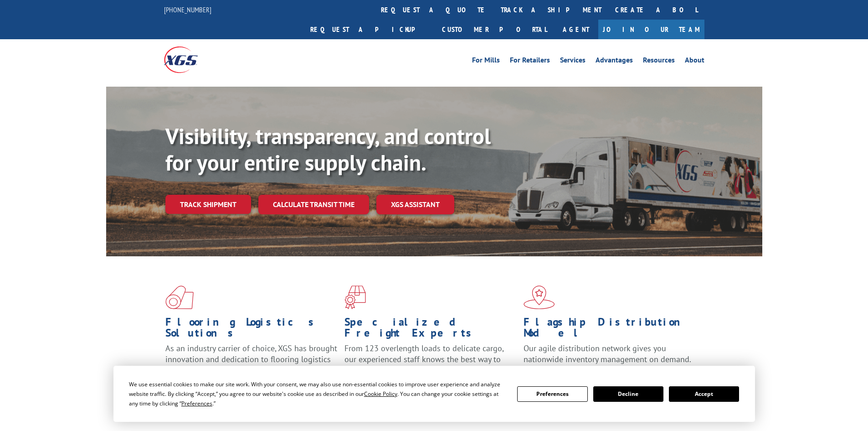 The image size is (868, 431). Describe the element at coordinates (328, 149) in the screenshot. I see `b: Visibility, transparency, and control for your entire supply chain.` at that location.